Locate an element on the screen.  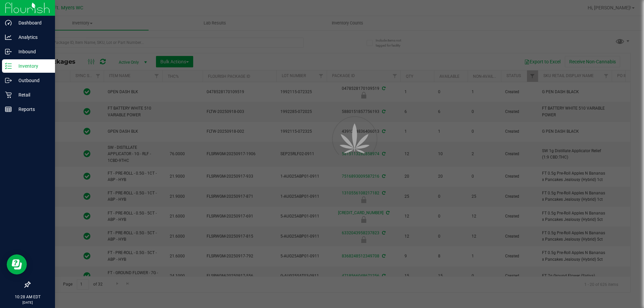
p: 10:28 AM EDT is located at coordinates (27, 297).